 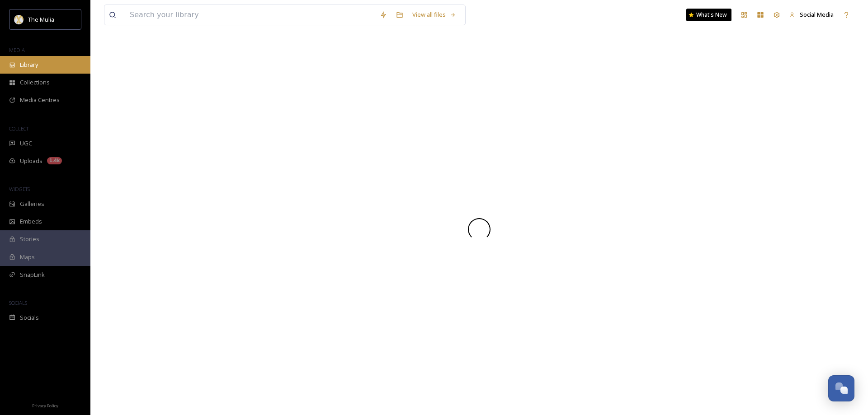 I want to click on a: Privacy Policy, so click(x=45, y=405).